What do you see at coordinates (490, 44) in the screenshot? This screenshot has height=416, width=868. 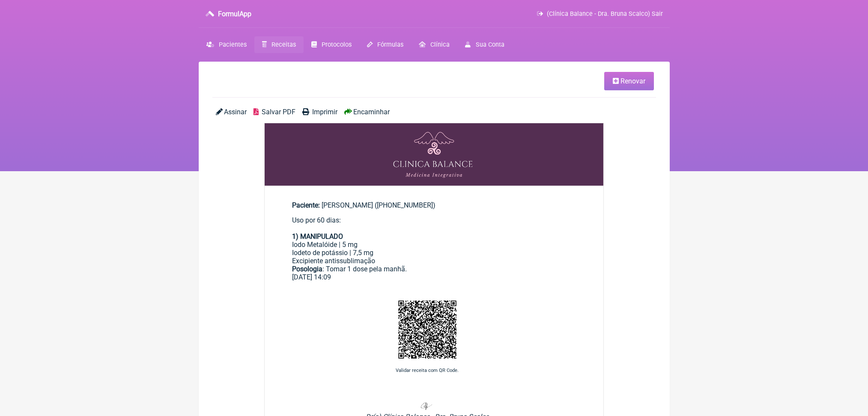 I see `span: Sua Conta` at bounding box center [490, 44].